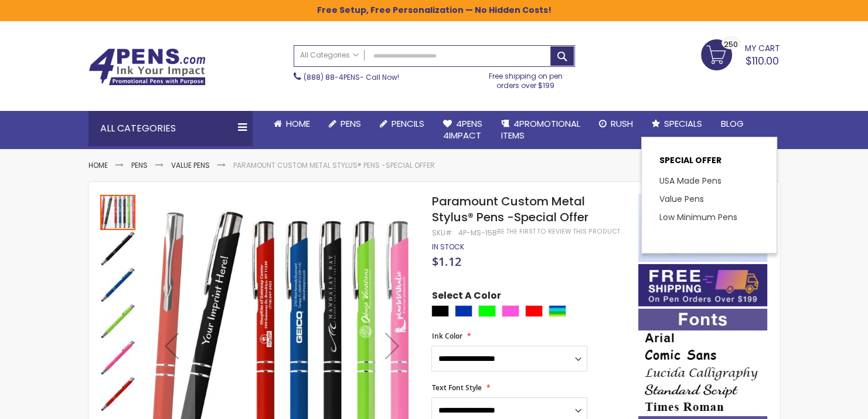  I want to click on img: Free shipping on orders over $199, so click(703, 285).